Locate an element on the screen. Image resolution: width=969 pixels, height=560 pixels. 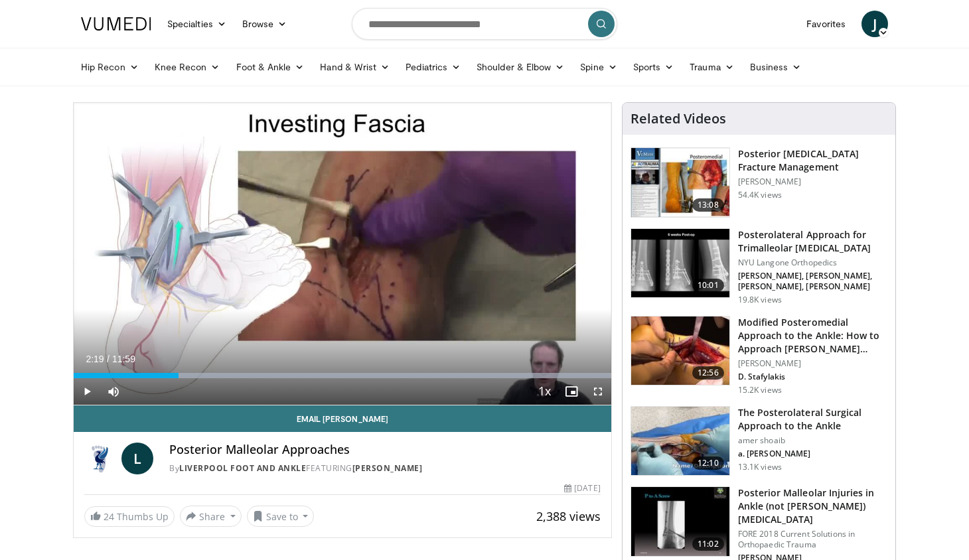
span: J is located at coordinates (875, 24).